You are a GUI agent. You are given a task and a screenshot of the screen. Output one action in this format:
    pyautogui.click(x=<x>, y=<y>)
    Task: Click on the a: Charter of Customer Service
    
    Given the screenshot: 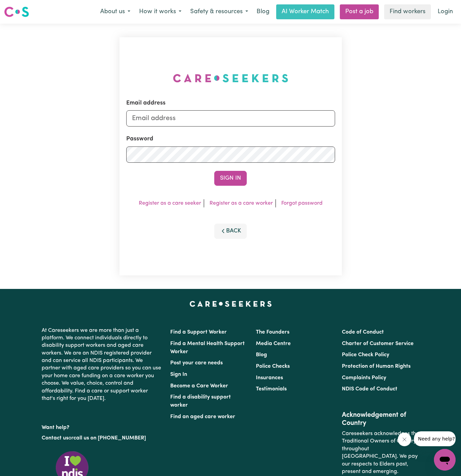 What is the action you would take?
    pyautogui.click(x=378, y=344)
    